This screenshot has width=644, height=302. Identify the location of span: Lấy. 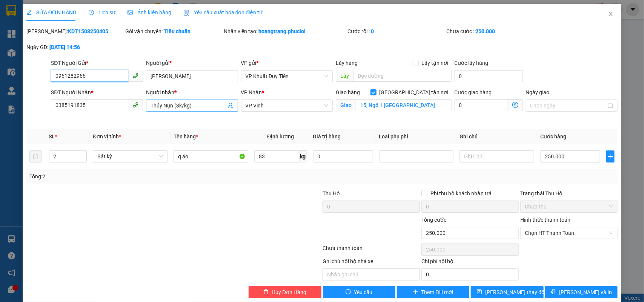
(345, 76).